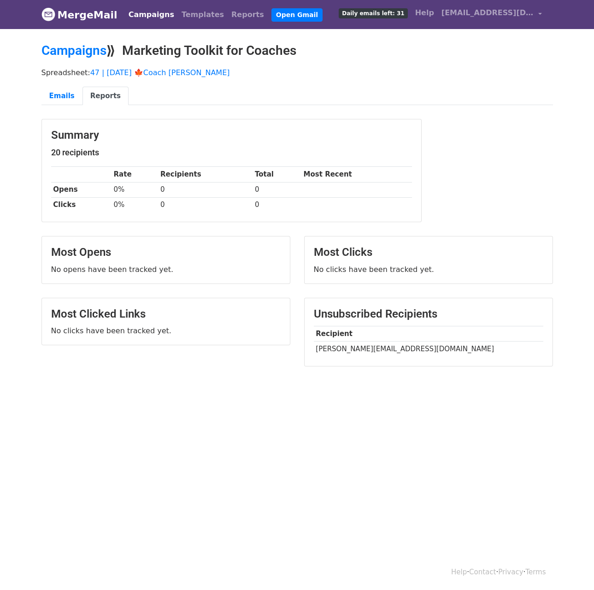 This screenshot has height=590, width=594. Describe the element at coordinates (482, 572) in the screenshot. I see `a: Contact` at that location.